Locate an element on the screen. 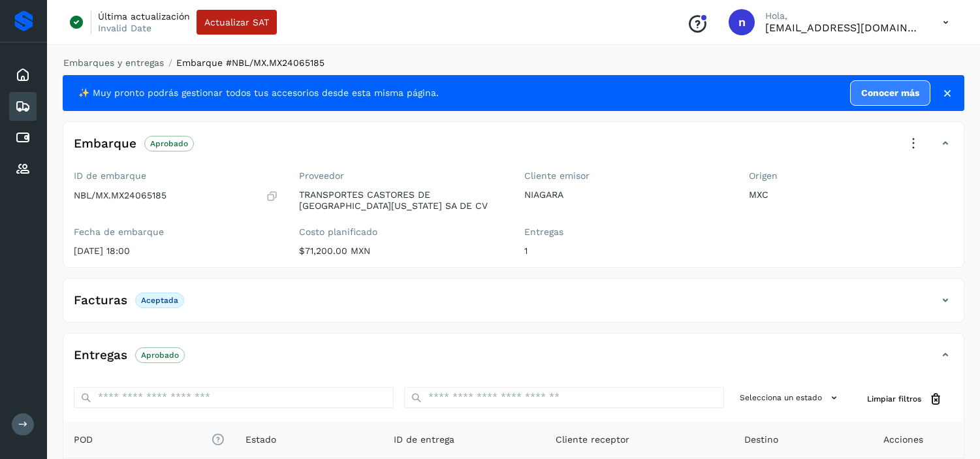 The height and width of the screenshot is (459, 980). a: Embarques y entregas is located at coordinates (113, 62).